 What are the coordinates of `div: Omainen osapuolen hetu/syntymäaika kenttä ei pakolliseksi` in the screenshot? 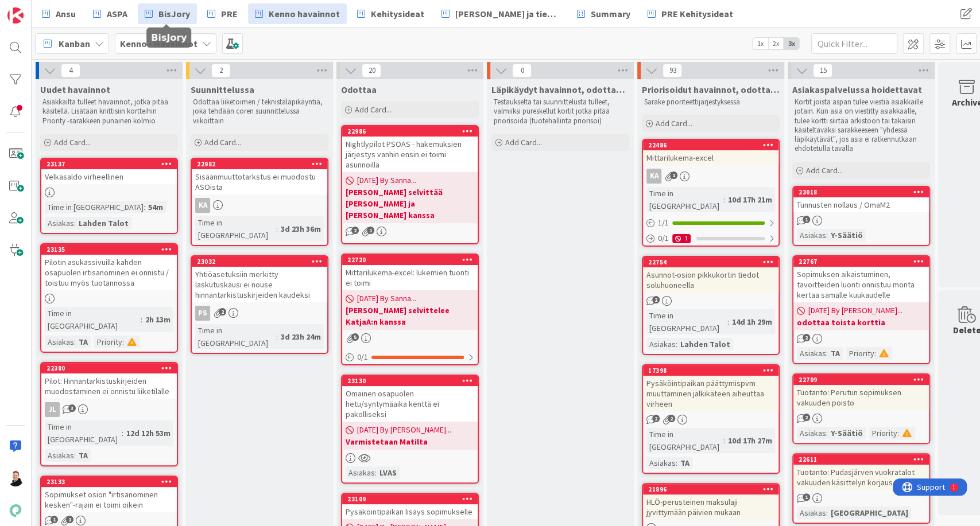 It's located at (410, 403).